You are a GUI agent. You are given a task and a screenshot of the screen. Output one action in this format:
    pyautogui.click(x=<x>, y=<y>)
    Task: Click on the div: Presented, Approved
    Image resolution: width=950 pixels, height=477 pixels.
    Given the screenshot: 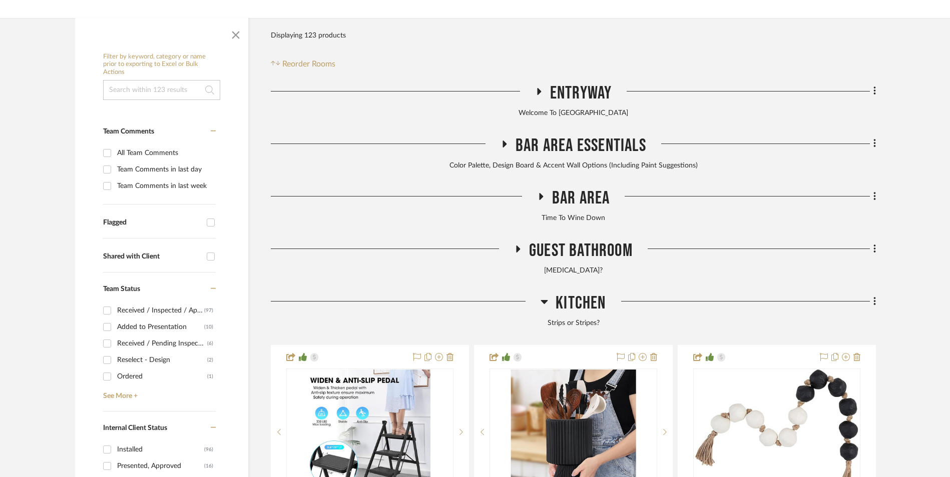 What is the action you would take?
    pyautogui.click(x=161, y=466)
    